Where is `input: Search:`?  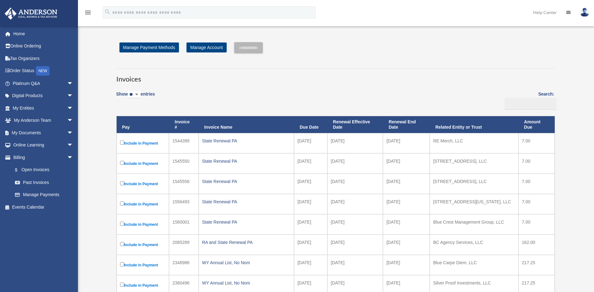 input: Search: is located at coordinates (530, 104).